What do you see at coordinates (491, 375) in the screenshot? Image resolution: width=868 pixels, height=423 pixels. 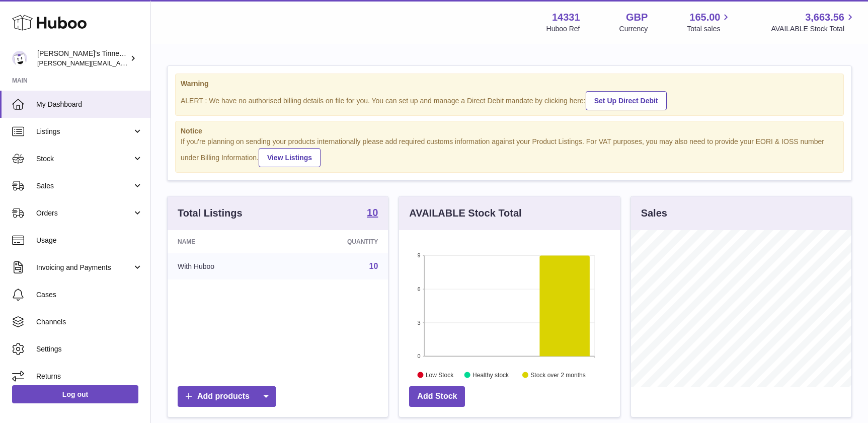 I see `text: Healthy stock` at bounding box center [491, 375].